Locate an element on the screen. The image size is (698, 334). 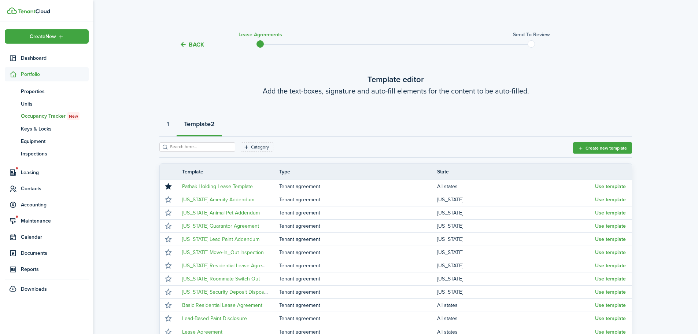
a: Units is located at coordinates (47, 104).